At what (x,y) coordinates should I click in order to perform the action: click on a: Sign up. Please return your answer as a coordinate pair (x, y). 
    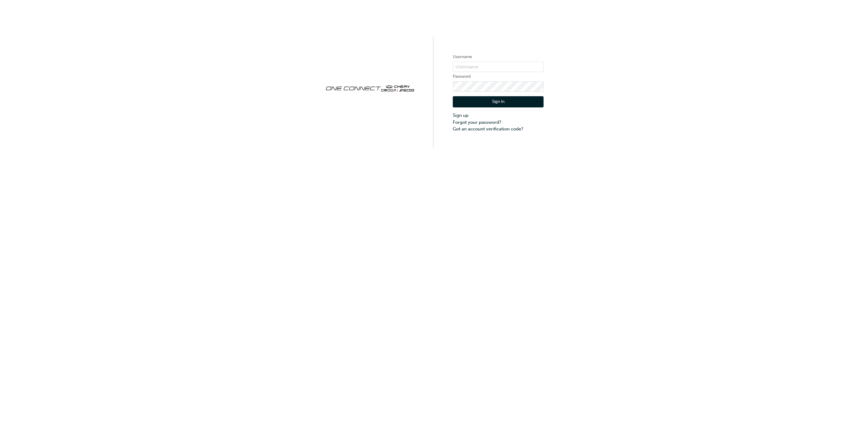
    Looking at the image, I should click on (498, 115).